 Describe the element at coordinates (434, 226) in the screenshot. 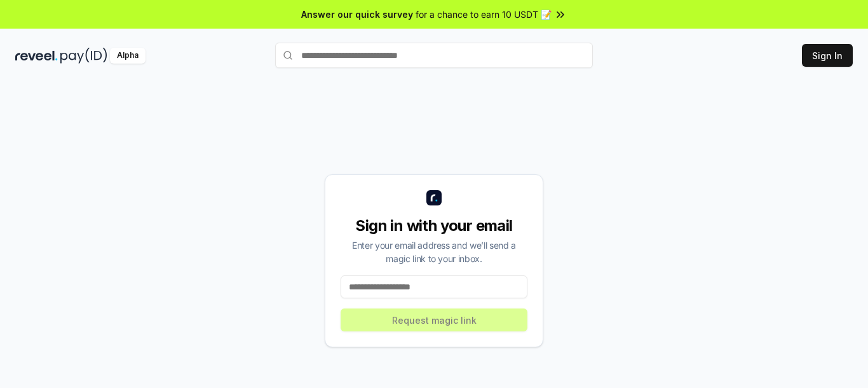

I see `div: Sign in with your email` at that location.